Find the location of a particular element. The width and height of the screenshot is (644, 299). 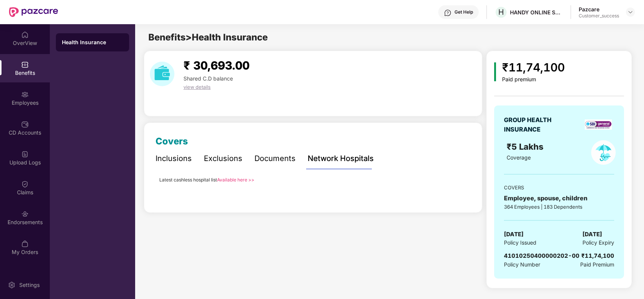

img: policyIcon is located at coordinates (603, 152).